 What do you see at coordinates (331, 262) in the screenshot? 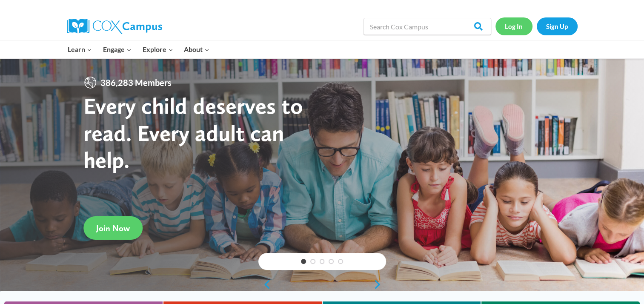
I see `a: 4` at bounding box center [331, 262].